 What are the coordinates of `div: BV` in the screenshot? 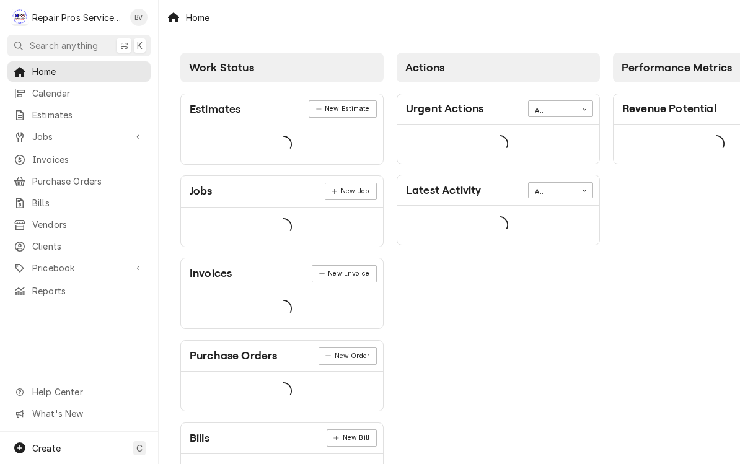 It's located at (139, 17).